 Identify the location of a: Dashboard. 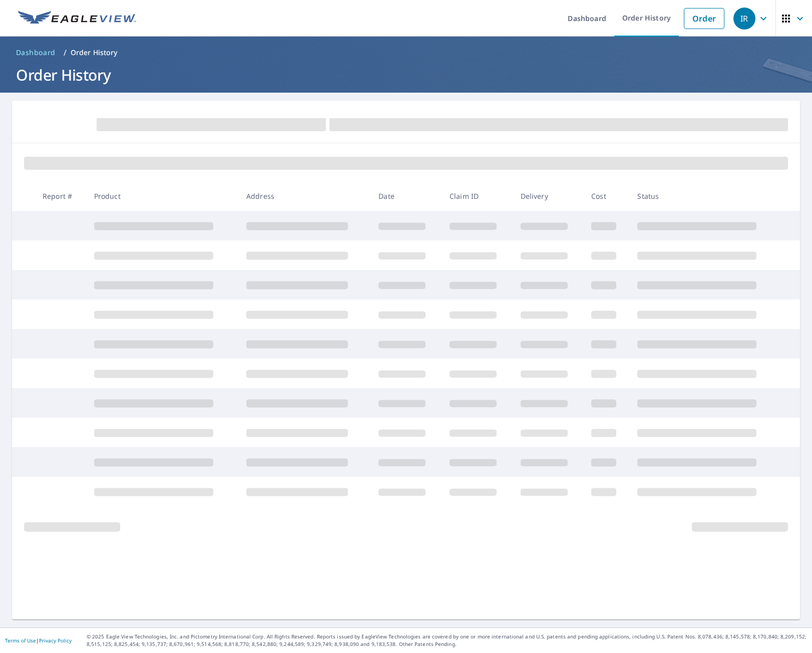
(35, 53).